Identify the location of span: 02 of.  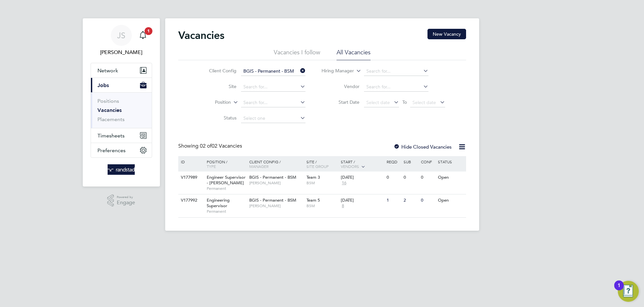
(205, 146).